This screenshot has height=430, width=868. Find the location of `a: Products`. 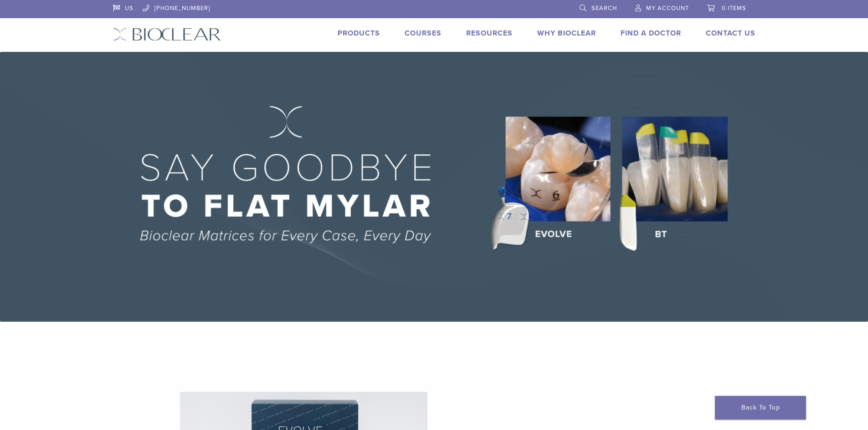

a: Products is located at coordinates (359, 33).